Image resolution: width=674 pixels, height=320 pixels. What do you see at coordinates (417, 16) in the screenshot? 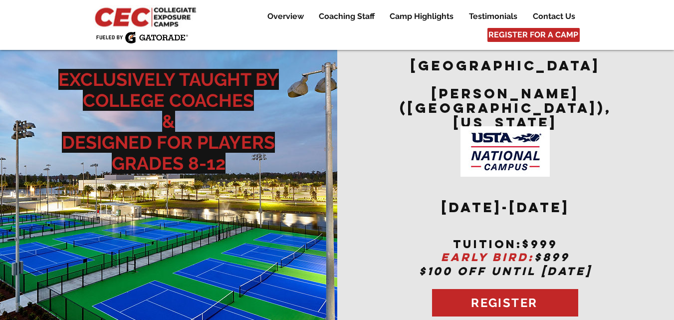
I see `nav: Site` at bounding box center [417, 16].